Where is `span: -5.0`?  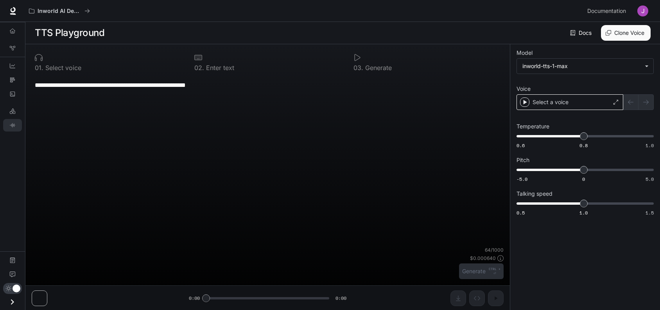
span: -5.0 is located at coordinates (522, 179).